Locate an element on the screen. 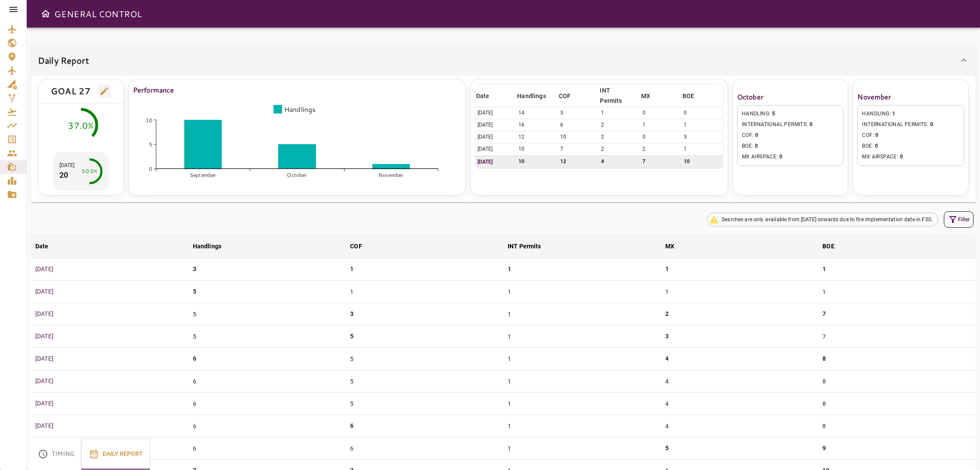 The height and width of the screenshot is (470, 980). tspan: 10 is located at coordinates (149, 119).